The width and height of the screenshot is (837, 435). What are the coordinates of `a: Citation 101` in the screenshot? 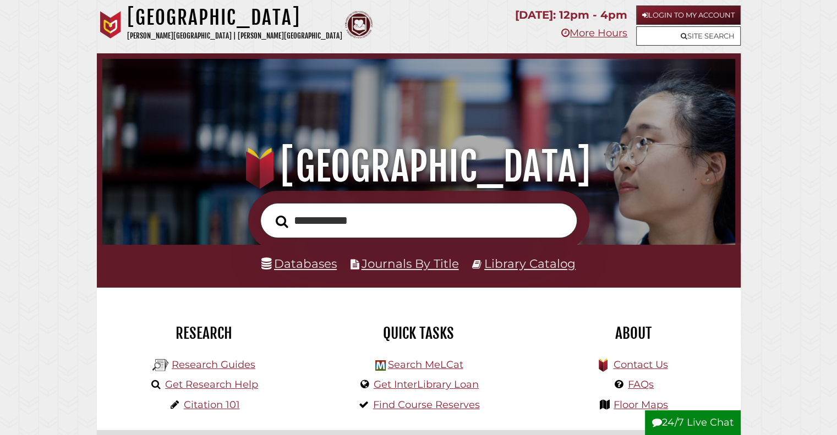 It's located at (212, 405).